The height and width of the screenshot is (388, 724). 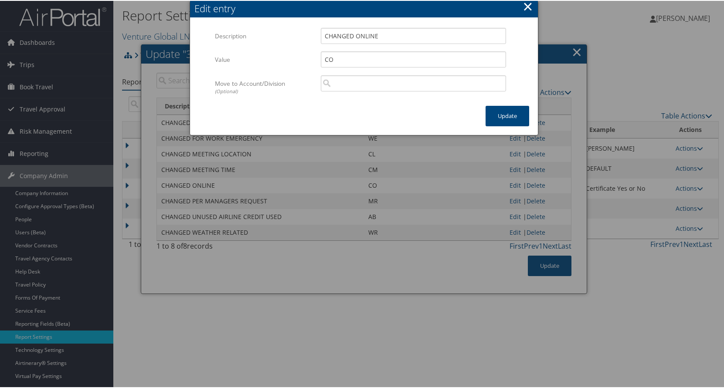 What do you see at coordinates (366, 7) in the screenshot?
I see `div: Edit entry` at bounding box center [366, 7].